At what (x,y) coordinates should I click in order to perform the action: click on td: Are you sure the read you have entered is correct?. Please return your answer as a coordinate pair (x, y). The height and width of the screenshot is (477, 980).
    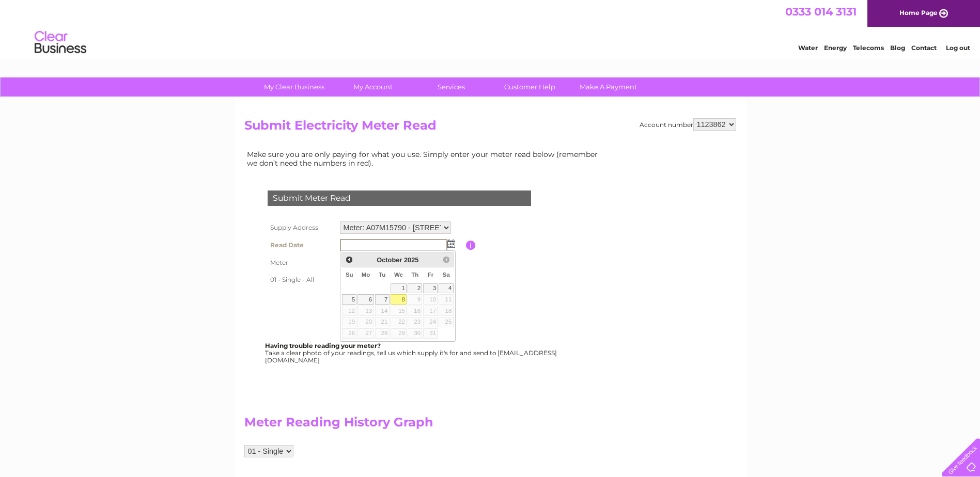
    Looking at the image, I should click on (401, 298).